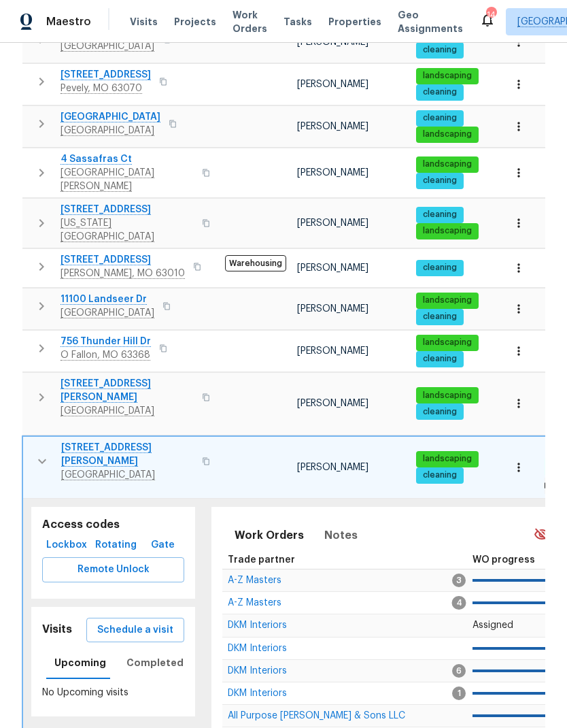  Describe the element at coordinates (80, 663) in the screenshot. I see `span: Upcoming` at that location.